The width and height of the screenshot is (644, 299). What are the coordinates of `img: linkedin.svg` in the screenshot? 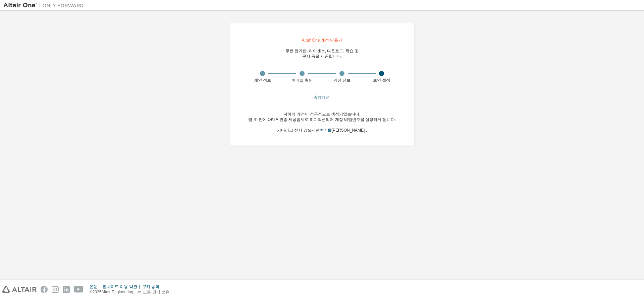 It's located at (66, 290).